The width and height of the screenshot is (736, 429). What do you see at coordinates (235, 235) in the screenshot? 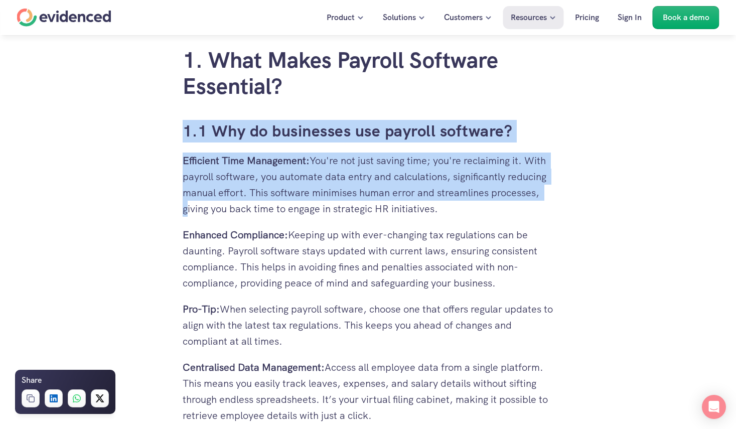
I see `strong: Enhanced Compliance:` at bounding box center [235, 235].